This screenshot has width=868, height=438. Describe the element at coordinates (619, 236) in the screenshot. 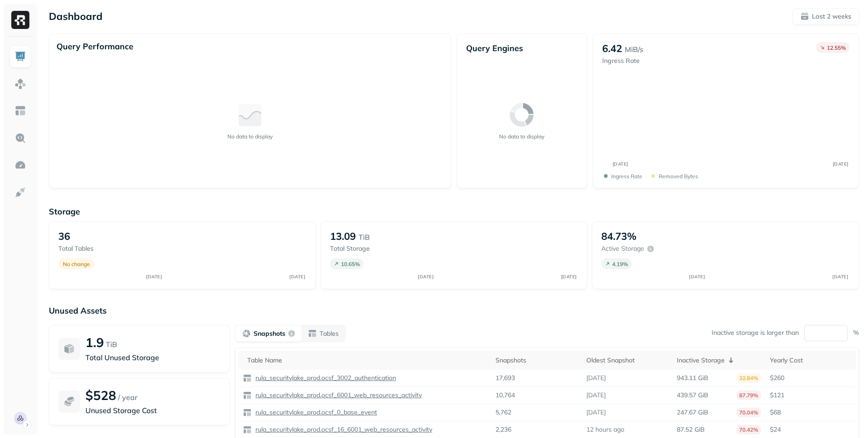

I see `p: 84.73%` at that location.